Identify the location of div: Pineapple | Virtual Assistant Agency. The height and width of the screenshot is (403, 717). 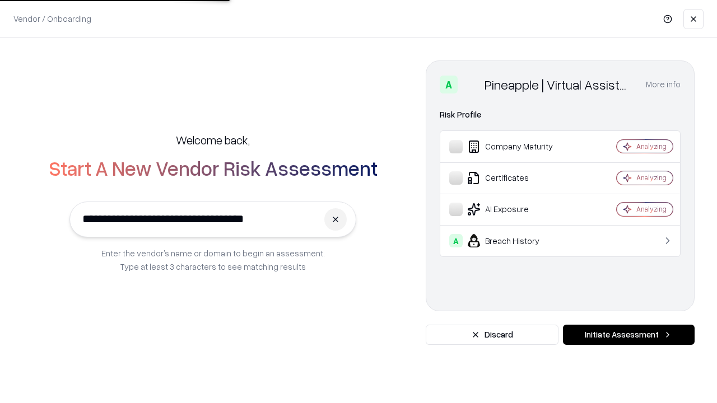
(559, 85).